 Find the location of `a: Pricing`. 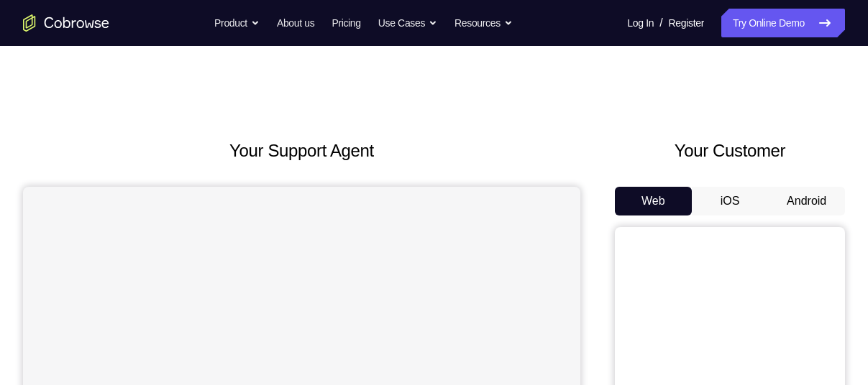

a: Pricing is located at coordinates (345, 23).